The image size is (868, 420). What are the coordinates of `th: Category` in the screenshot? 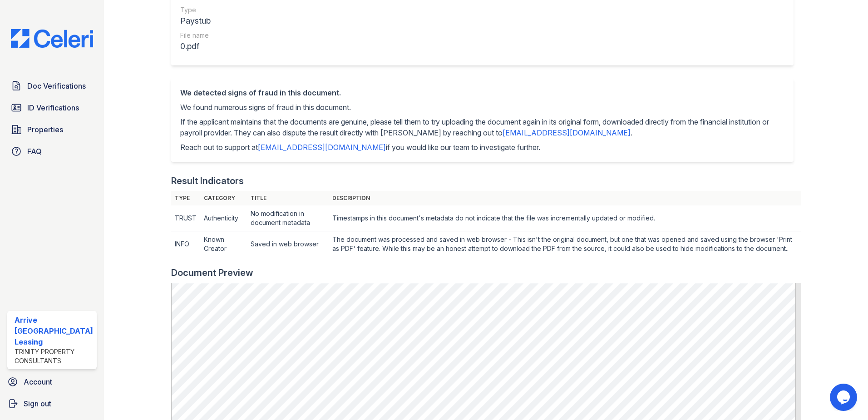 It's located at (223, 198).